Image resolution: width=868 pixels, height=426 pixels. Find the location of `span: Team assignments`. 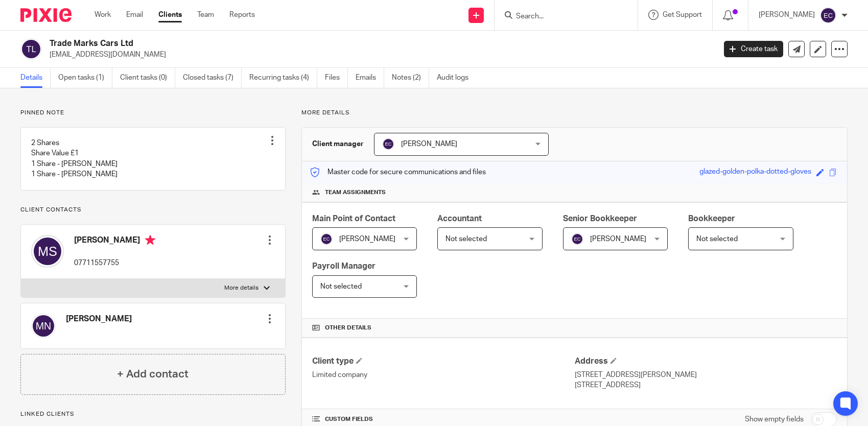

span: Team assignments is located at coordinates (355, 193).